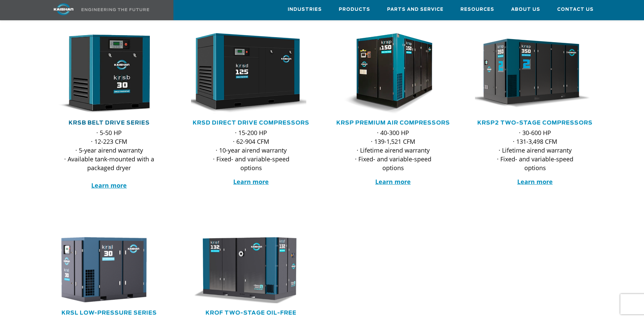 The image size is (644, 319). Describe the element at coordinates (477, 9) in the screenshot. I see `span: Resources` at that location.